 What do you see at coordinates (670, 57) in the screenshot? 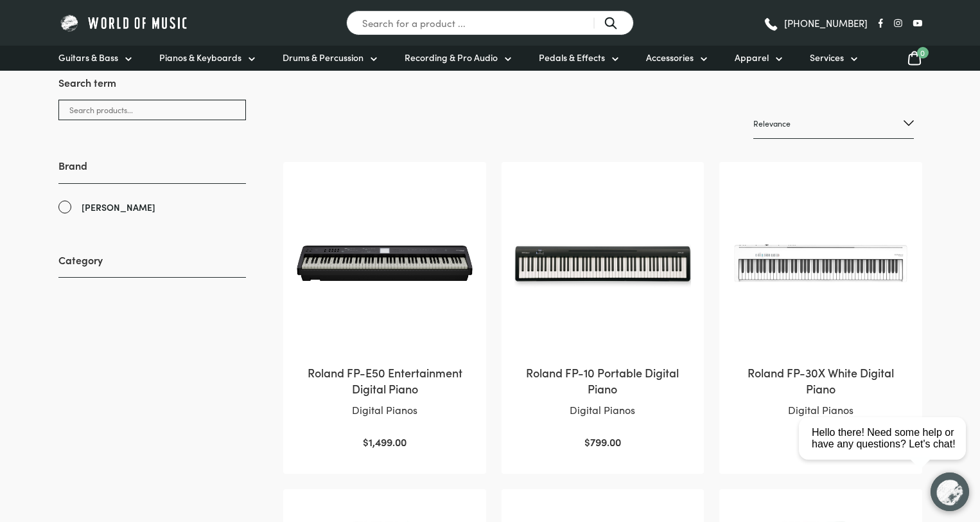
I see `span: Accessories` at bounding box center [670, 57].